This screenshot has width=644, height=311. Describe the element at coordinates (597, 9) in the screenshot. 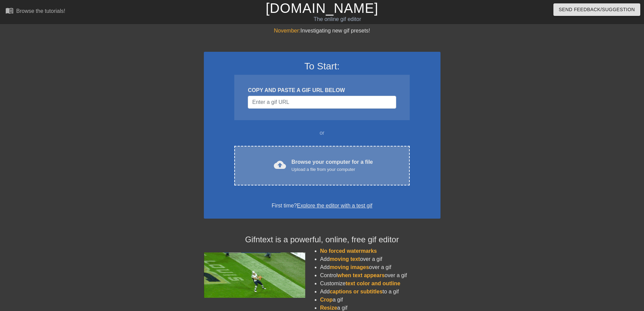

I see `button: Send Feedback/Suggestion` at that location.